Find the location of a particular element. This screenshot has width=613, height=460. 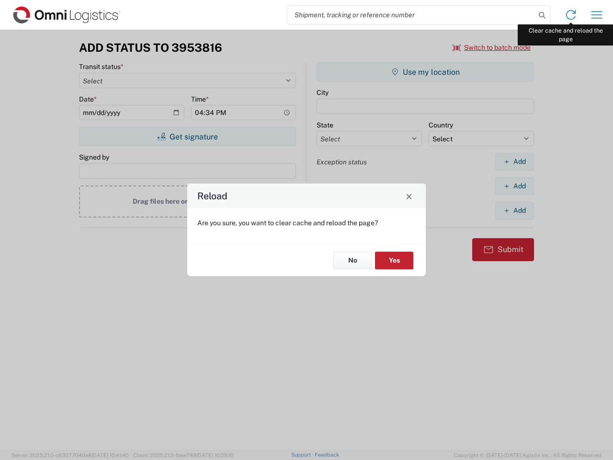

h4: Reload is located at coordinates (212, 196).